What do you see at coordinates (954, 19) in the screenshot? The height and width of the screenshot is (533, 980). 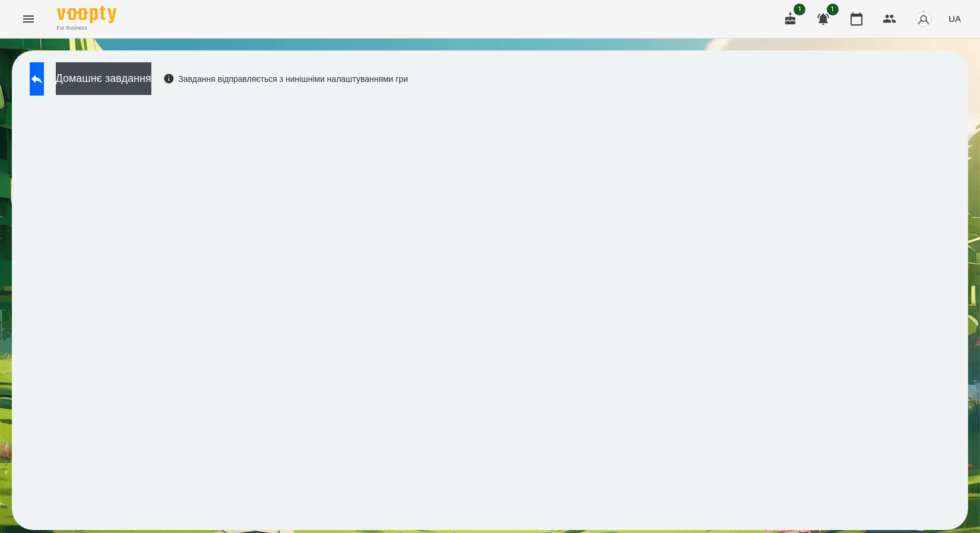 I see `span: UA` at bounding box center [954, 19].